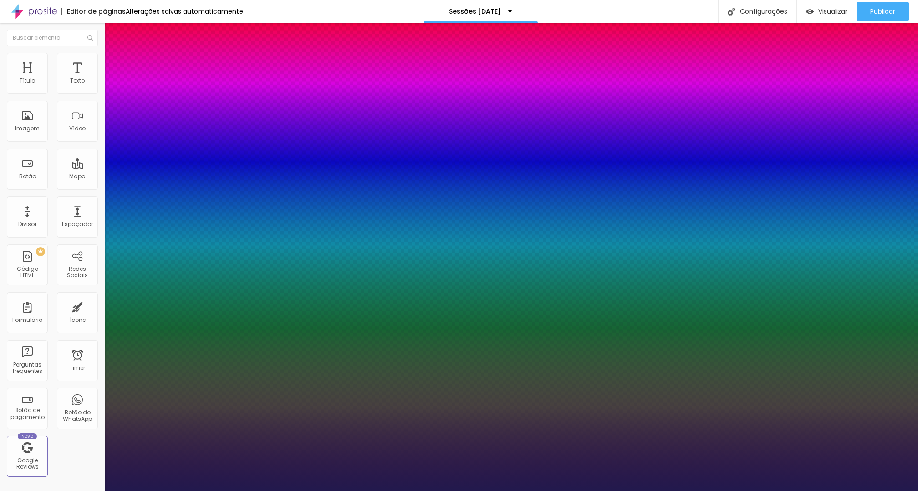 The height and width of the screenshot is (491, 918). I want to click on div: Novo, so click(27, 436).